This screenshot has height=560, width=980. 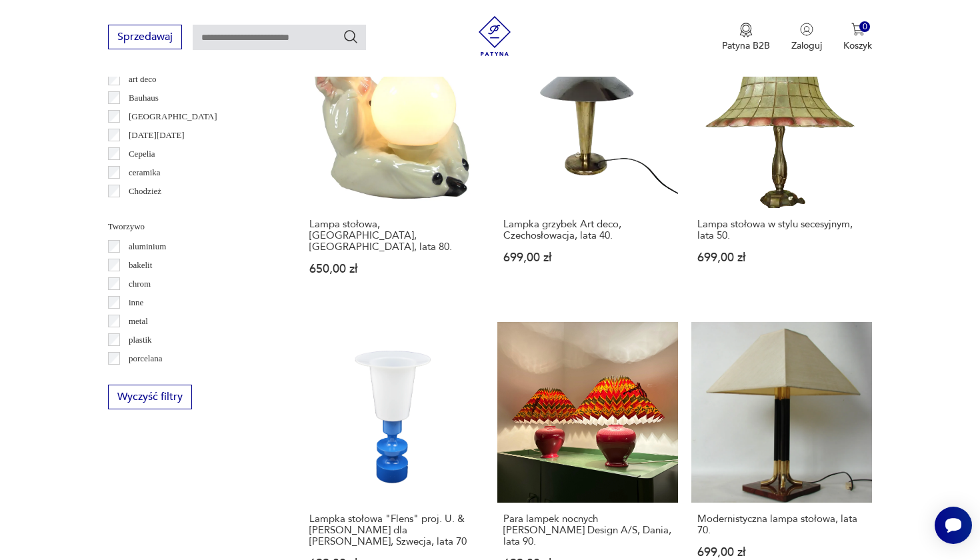 What do you see at coordinates (144, 210) in the screenshot?
I see `p: Ćmielów` at bounding box center [144, 210].